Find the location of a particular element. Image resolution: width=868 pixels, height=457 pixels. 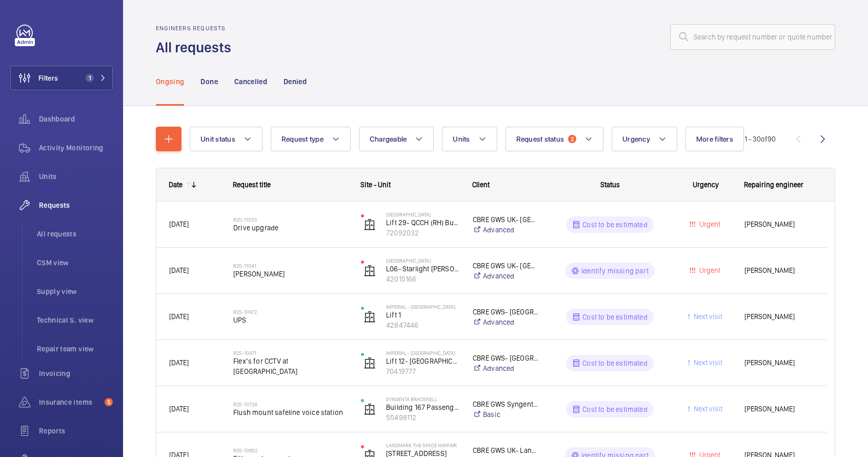

button: Filters1 is located at coordinates (62, 78).